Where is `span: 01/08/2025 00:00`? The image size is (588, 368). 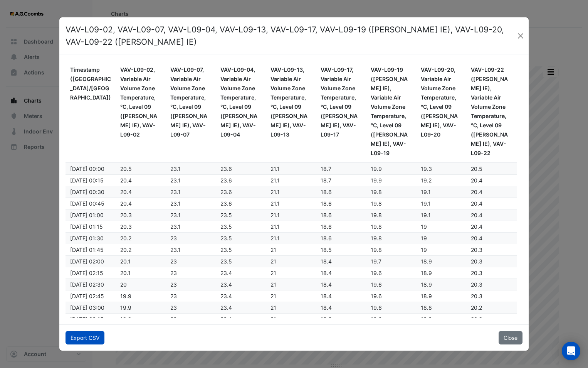 span: 01/08/2025 00:00 is located at coordinates (87, 169).